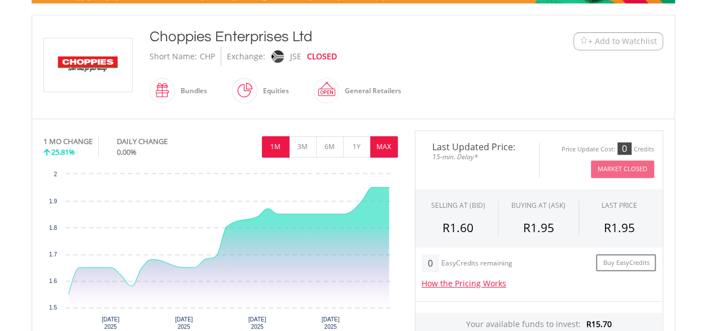  Describe the element at coordinates (53, 227) in the screenshot. I see `text: 1.8` at that location.